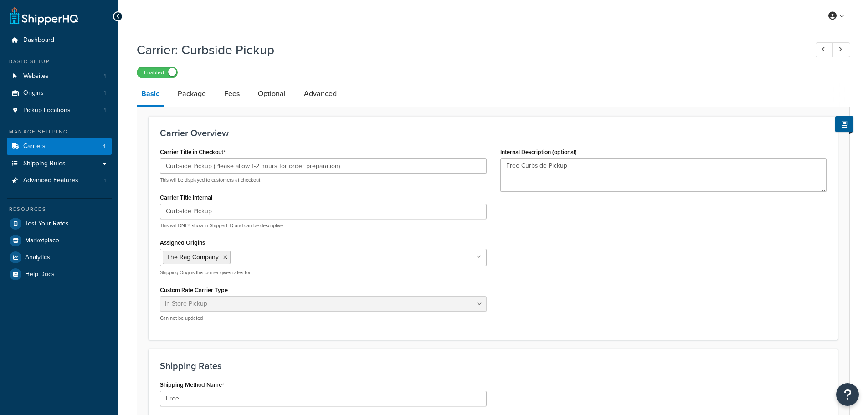  I want to click on span: Pickup Locations, so click(47, 110).